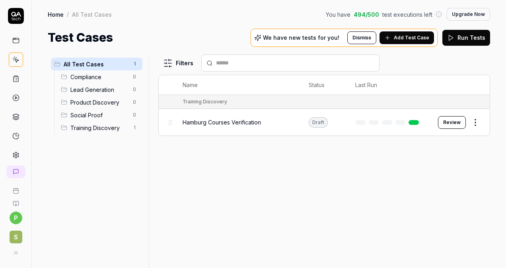 Image resolution: width=506 pixels, height=268 pixels. Describe the element at coordinates (362, 38) in the screenshot. I see `button: Dismiss` at that location.